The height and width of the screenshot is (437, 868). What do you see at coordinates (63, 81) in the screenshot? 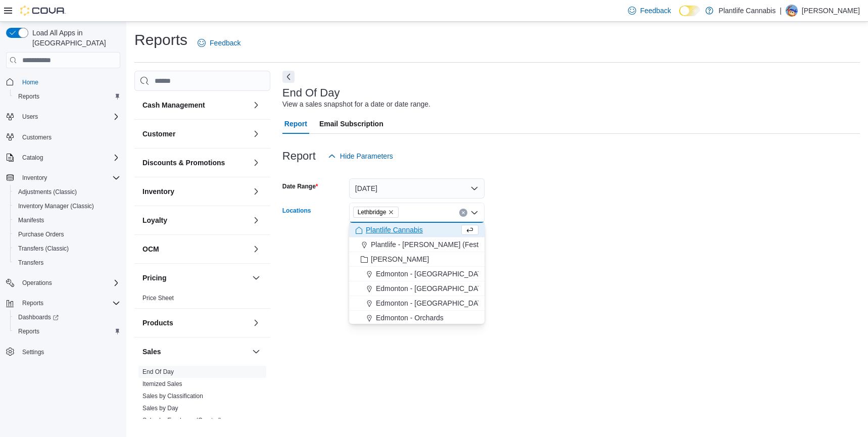
I see `button: Home` at bounding box center [63, 81].